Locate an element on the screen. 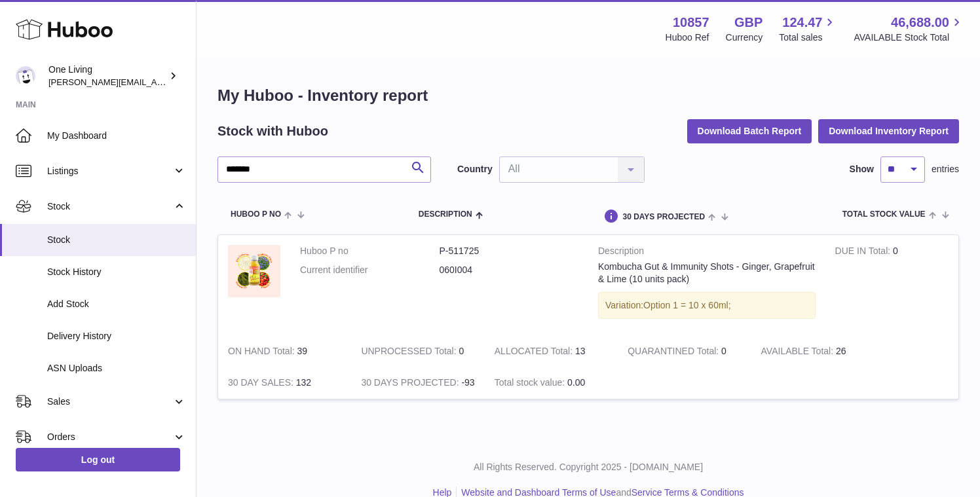 This screenshot has height=497, width=980. dd: P-511725 is located at coordinates (509, 251).